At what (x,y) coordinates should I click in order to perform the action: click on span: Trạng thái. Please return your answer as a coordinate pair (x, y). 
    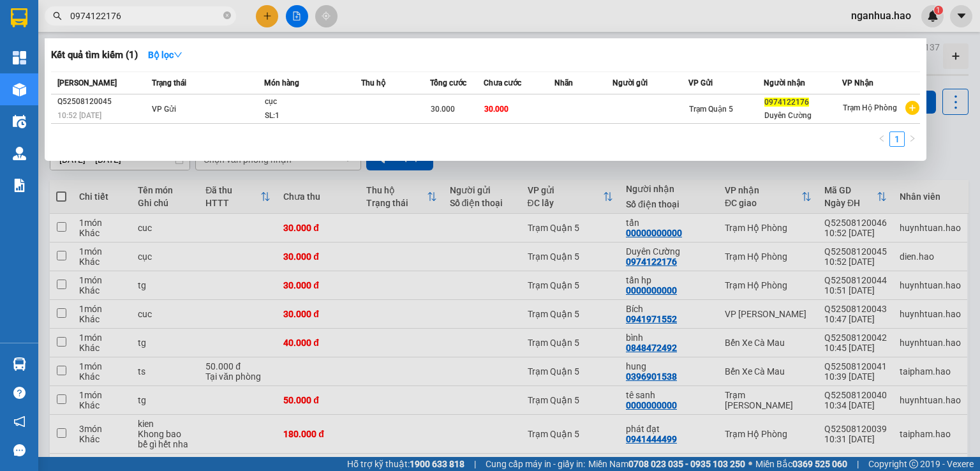
    Looking at the image, I should click on (170, 82).